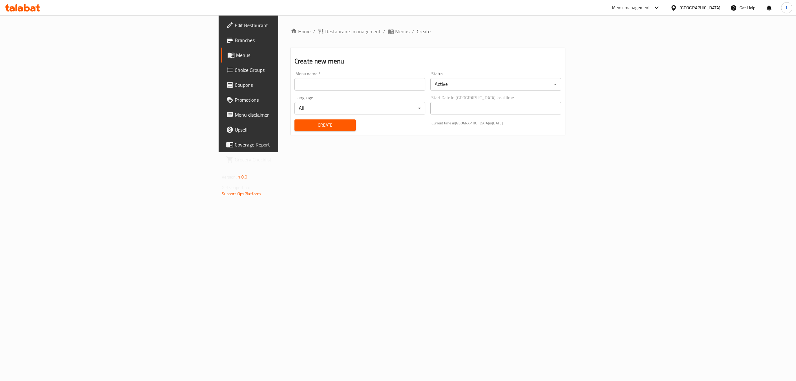 Image resolution: width=796 pixels, height=381 pixels. What do you see at coordinates (428, 31) in the screenshot?
I see `nav: breadcrumb` at bounding box center [428, 31].